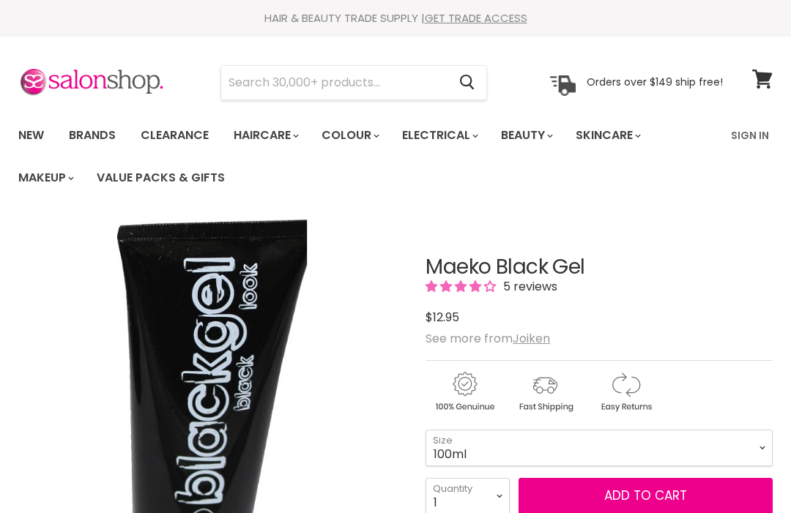 The image size is (791, 513). What do you see at coordinates (625, 392) in the screenshot?
I see `img: returns.gif` at bounding box center [625, 392].